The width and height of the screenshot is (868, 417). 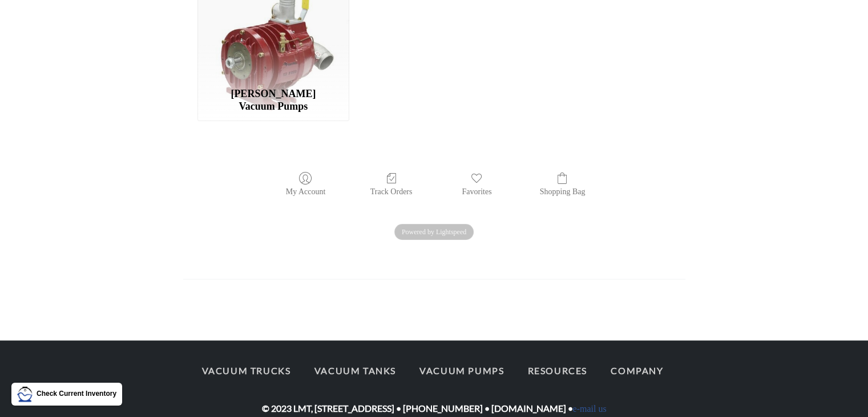 I want to click on a: Track Orders, so click(x=392, y=184).